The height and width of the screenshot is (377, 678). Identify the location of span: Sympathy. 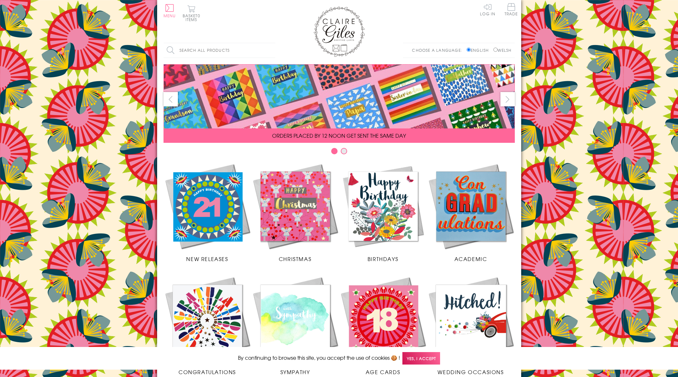
(295, 372).